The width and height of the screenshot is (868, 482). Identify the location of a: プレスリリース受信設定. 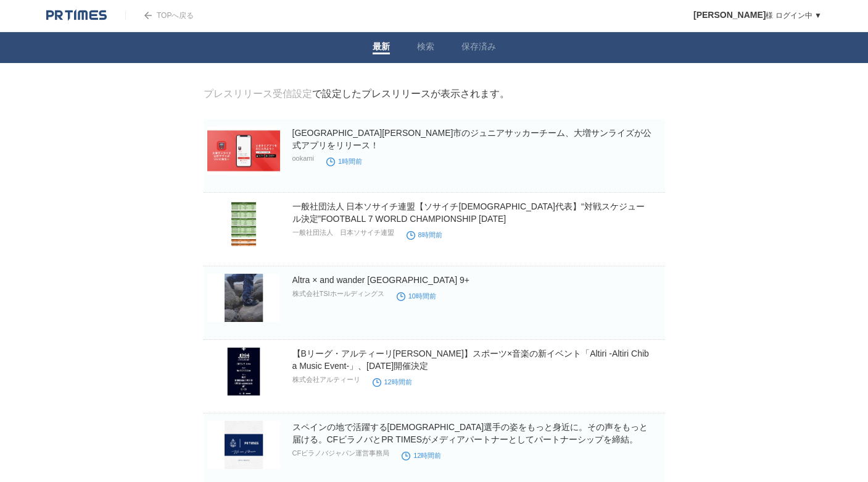
(258, 93).